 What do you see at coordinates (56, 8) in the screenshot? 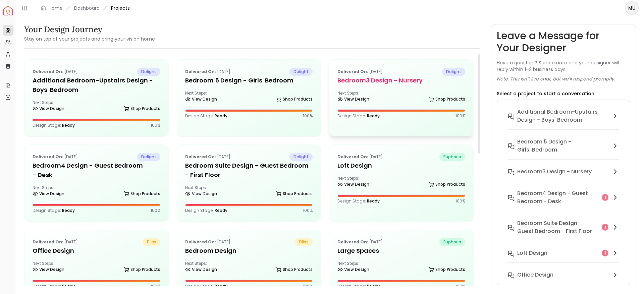
I see `a: Home` at bounding box center [56, 8].